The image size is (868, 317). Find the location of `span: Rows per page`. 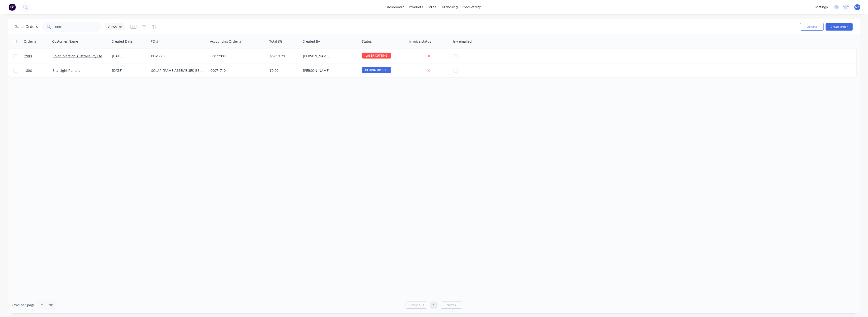

span: Rows per page is located at coordinates (23, 305).